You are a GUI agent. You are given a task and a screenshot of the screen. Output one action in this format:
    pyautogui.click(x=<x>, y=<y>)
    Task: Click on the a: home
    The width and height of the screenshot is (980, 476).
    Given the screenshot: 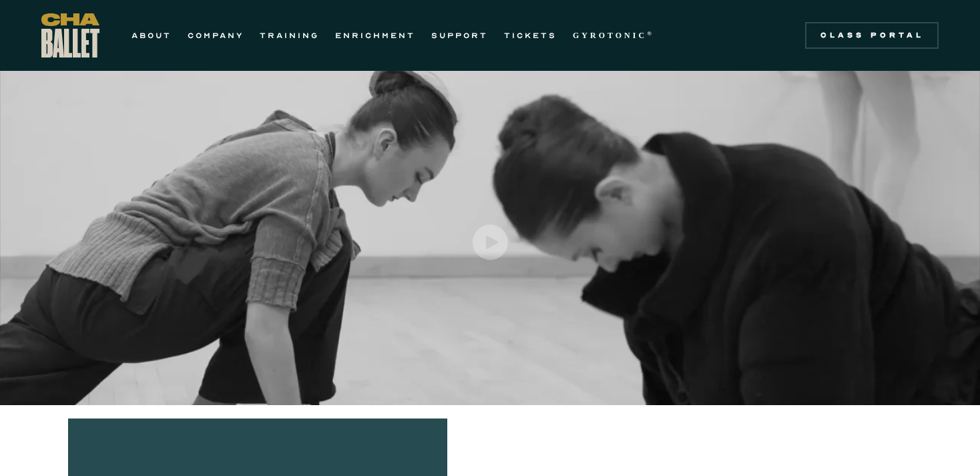 What is the action you would take?
    pyautogui.click(x=70, y=36)
    